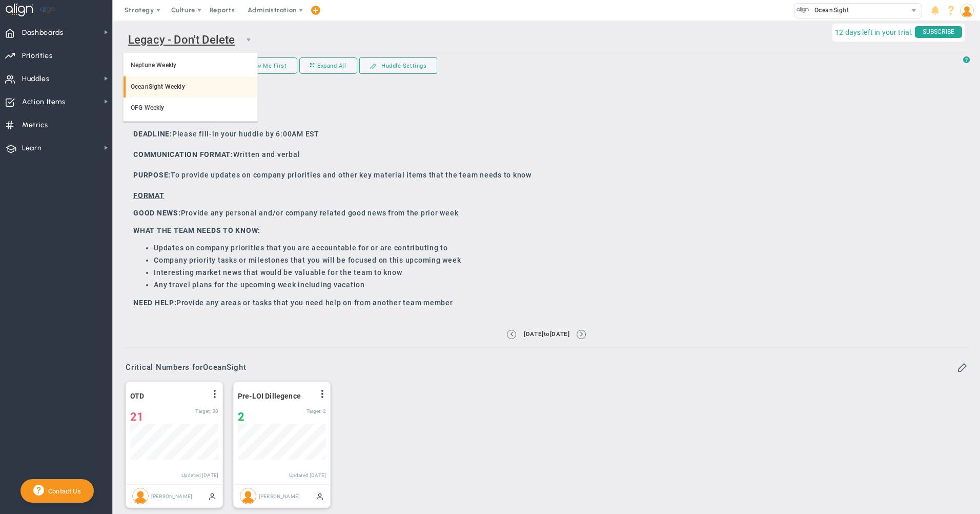  Describe the element at coordinates (183, 9) in the screenshot. I see `span: Culture` at that location.